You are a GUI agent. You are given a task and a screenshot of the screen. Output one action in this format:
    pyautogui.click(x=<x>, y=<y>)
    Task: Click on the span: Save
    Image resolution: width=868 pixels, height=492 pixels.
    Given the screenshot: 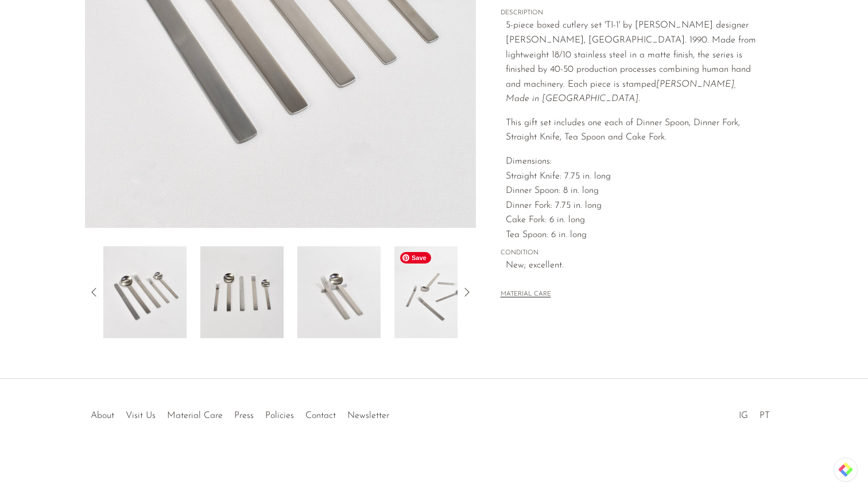 What is the action you would take?
    pyautogui.click(x=416, y=258)
    